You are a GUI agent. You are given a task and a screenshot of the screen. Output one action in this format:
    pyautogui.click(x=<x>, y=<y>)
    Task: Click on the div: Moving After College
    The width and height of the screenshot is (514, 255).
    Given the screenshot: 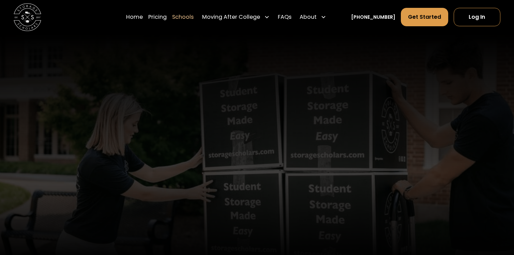 What is the action you would take?
    pyautogui.click(x=231, y=17)
    